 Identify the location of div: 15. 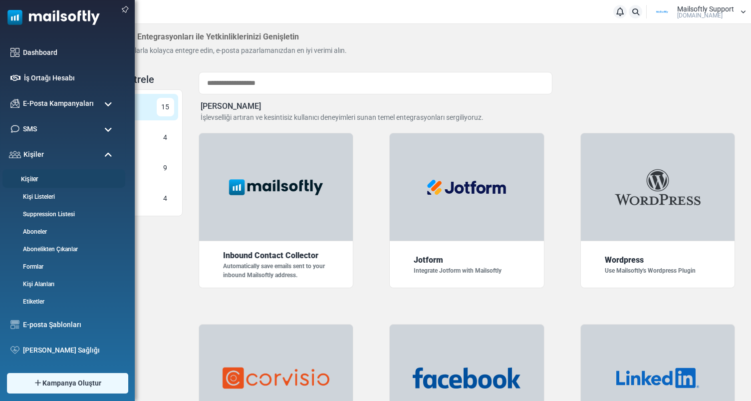
(165, 107).